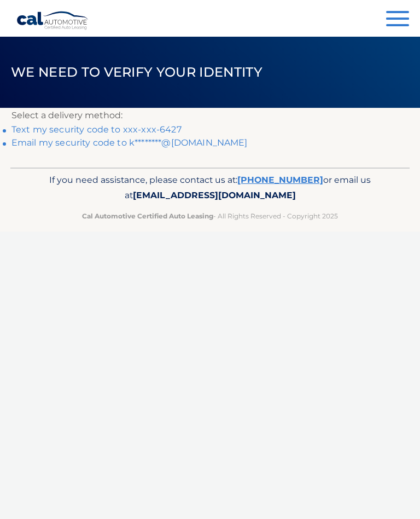 The image size is (420, 519). Describe the element at coordinates (147, 216) in the screenshot. I see `strong: Cal Automotive Certified Auto Leasing` at that location.